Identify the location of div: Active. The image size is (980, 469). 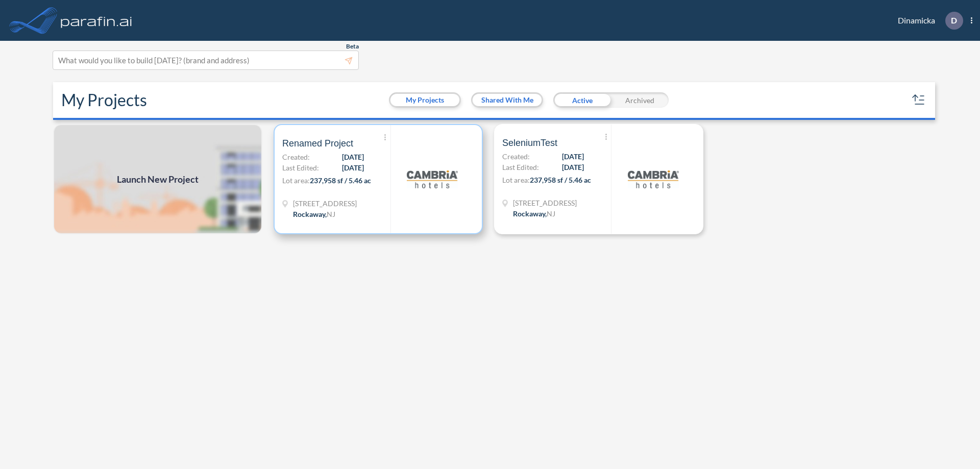
(582, 100).